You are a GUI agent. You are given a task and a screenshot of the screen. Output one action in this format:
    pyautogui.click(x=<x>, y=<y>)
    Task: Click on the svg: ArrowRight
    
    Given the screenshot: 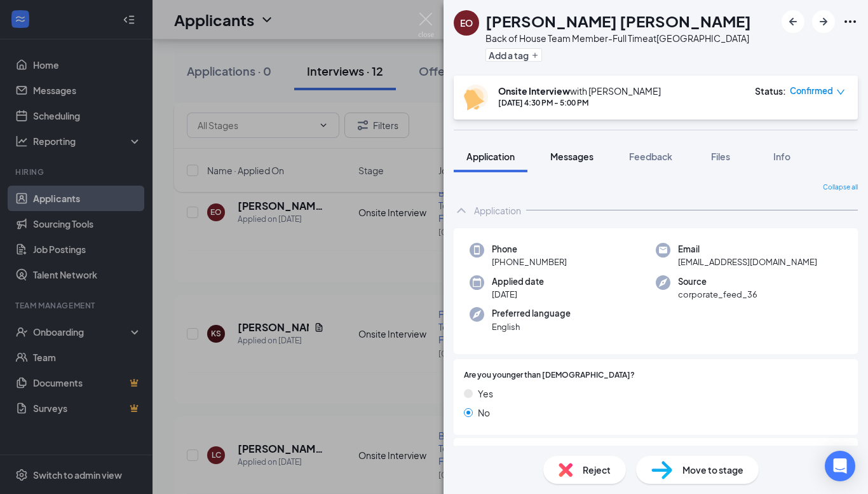 What is the action you would take?
    pyautogui.click(x=823, y=22)
    